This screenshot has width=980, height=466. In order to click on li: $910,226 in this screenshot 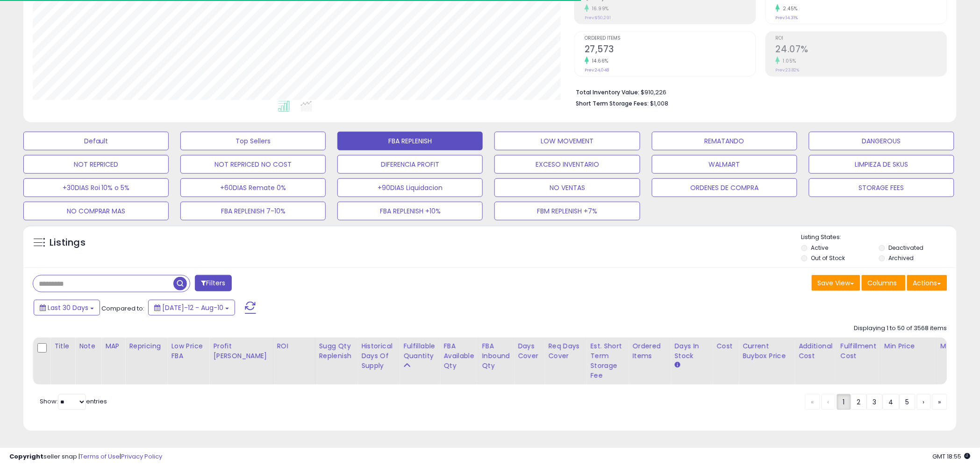, I will do `click(758, 91)`.